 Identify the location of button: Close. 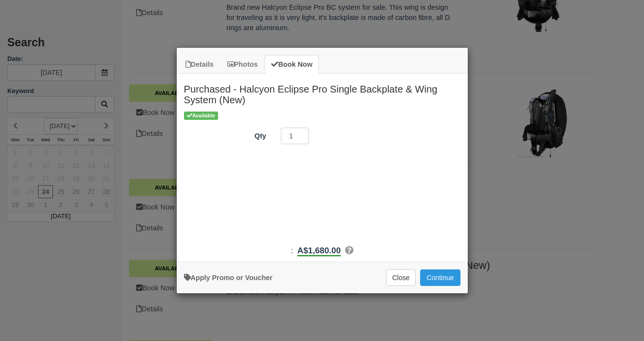
(401, 278).